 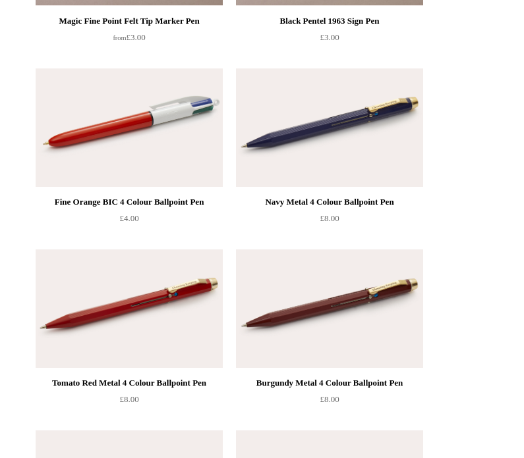 What do you see at coordinates (129, 128) in the screenshot?
I see `a: Fine Orange BIC 4 Colour Ballpoint Pen Fine Orange BIC 4 Colour Ballpoint Pen` at bounding box center [129, 128].